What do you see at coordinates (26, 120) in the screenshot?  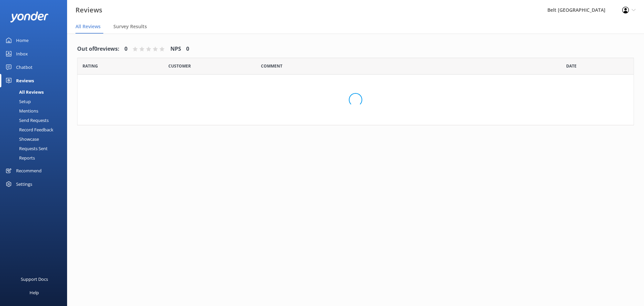 I see `div: Send Requests` at bounding box center [26, 120].